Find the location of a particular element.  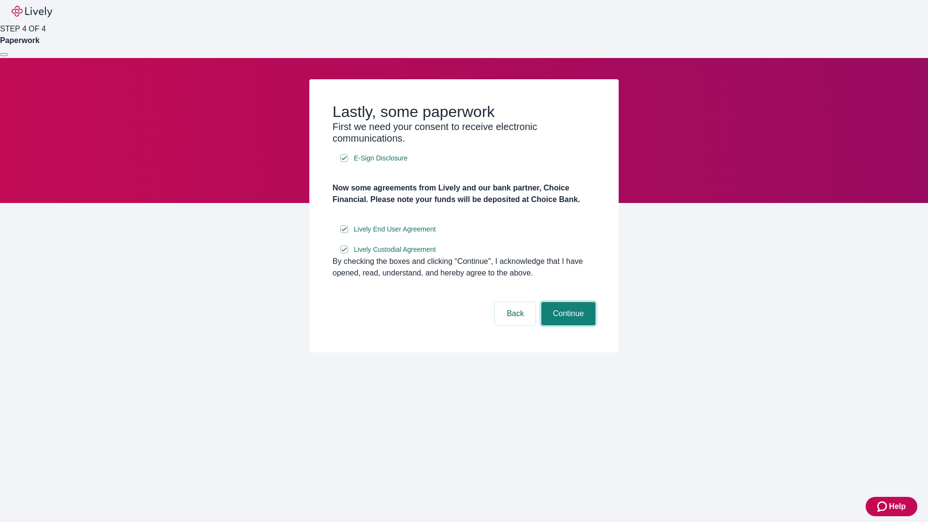

button: Zendesk support iconHelp is located at coordinates (891, 507).